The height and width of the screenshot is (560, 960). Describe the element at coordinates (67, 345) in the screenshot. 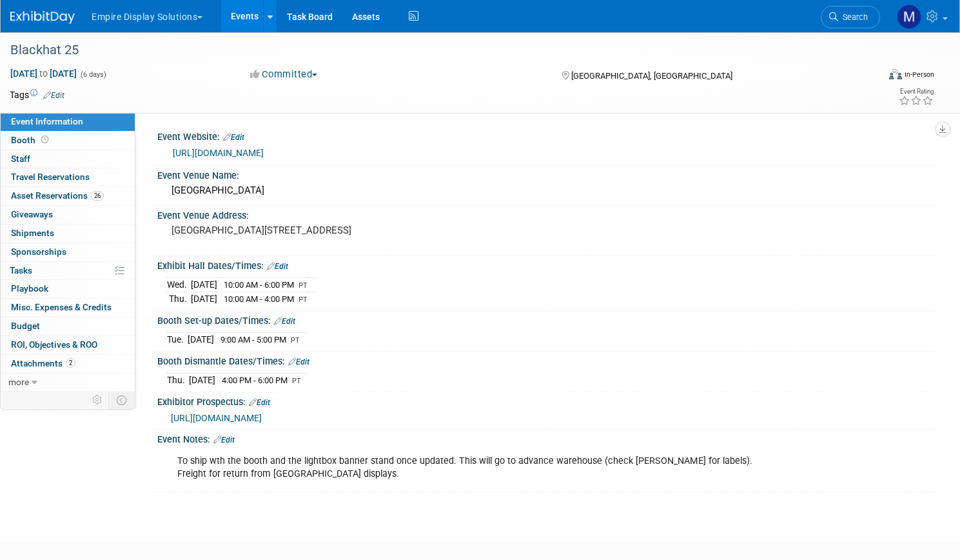

I see `a: ROI, Objectives & ROO` at that location.